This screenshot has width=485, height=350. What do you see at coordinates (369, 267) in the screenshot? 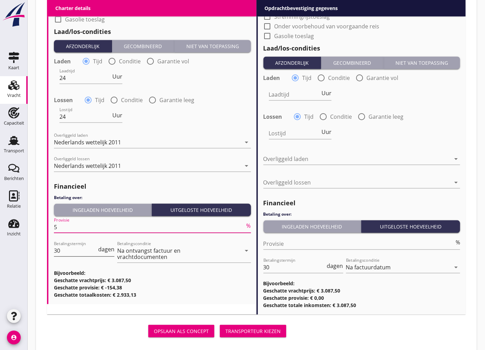
I see `div: Na factuurdatum` at bounding box center [369, 267].